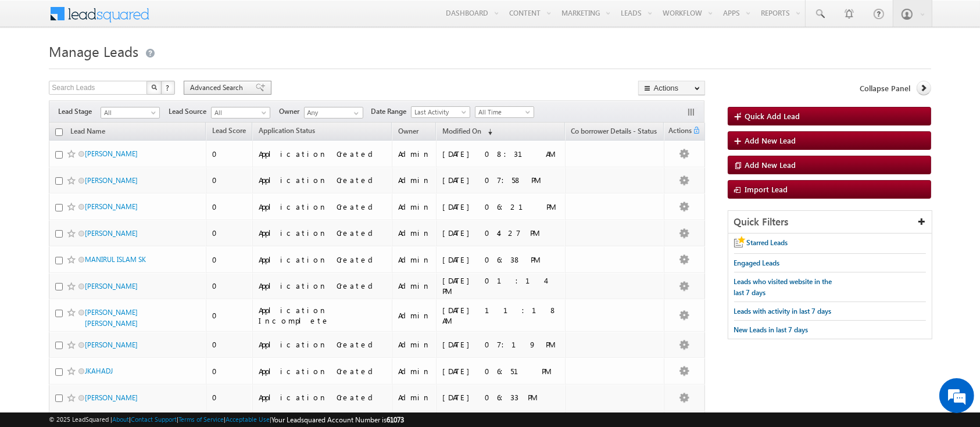  Describe the element at coordinates (488, 132) in the screenshot. I see `span: (sorted descending)` at that location.